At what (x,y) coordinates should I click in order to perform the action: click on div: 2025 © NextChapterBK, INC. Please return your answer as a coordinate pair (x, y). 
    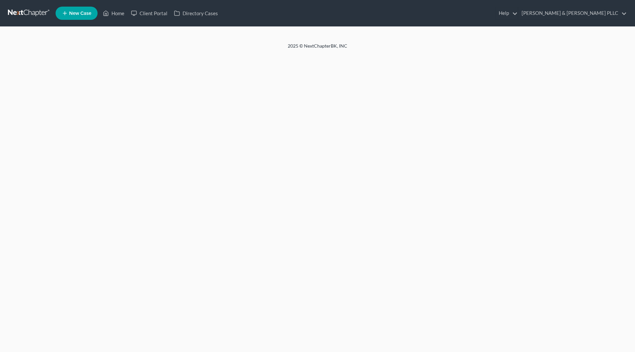
    Looking at the image, I should click on (318, 49).